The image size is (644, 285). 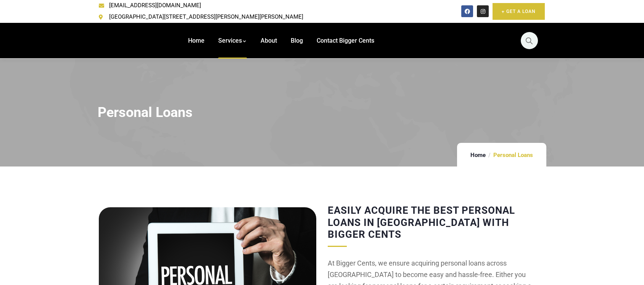 I want to click on a: Services, so click(x=232, y=41).